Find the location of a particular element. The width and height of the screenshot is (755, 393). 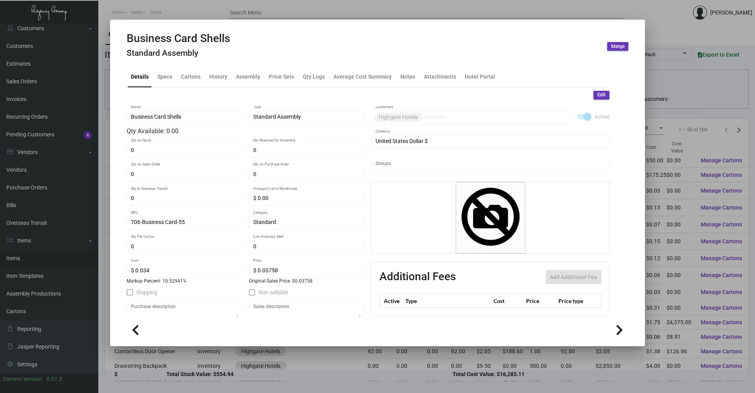

div: Specs is located at coordinates (165, 76).